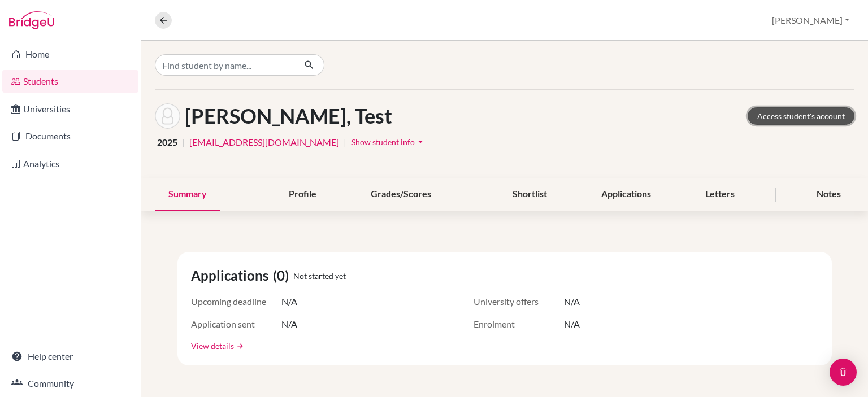  I want to click on span: (0), so click(283, 275).